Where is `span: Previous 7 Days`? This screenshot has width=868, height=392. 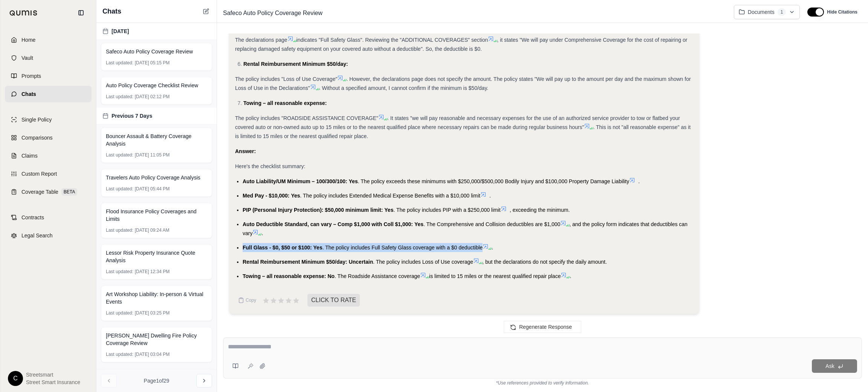
span: Previous 7 Days is located at coordinates (131, 116).